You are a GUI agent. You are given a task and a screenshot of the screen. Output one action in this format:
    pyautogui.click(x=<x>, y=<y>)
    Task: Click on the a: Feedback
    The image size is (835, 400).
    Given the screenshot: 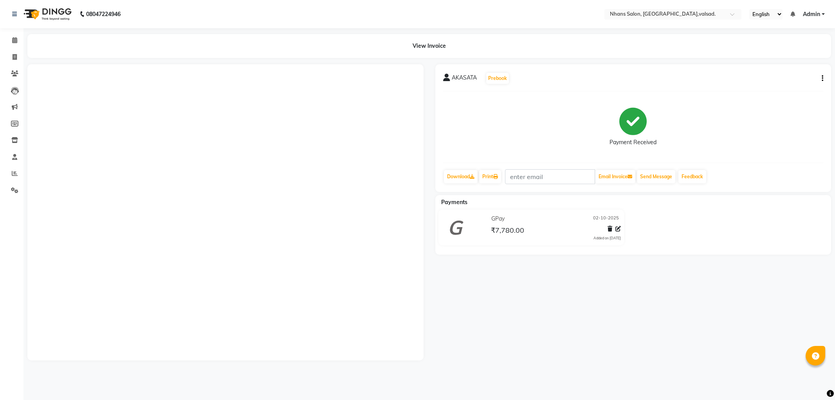 What is the action you would take?
    pyautogui.click(x=692, y=177)
    